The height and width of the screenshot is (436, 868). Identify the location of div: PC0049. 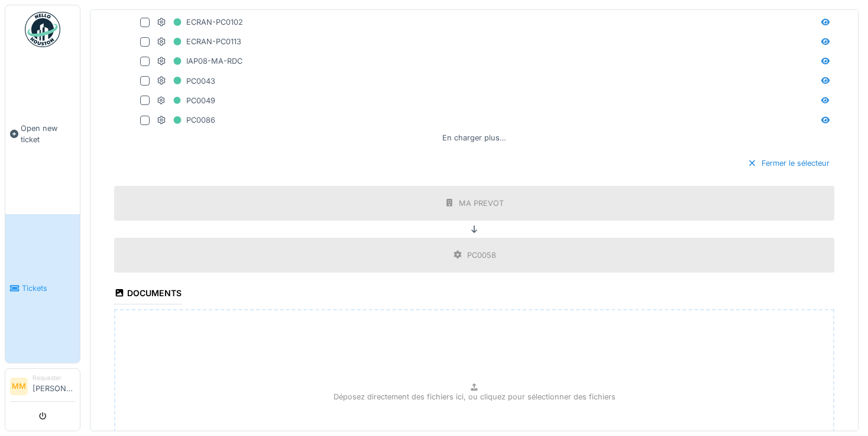
(186, 100).